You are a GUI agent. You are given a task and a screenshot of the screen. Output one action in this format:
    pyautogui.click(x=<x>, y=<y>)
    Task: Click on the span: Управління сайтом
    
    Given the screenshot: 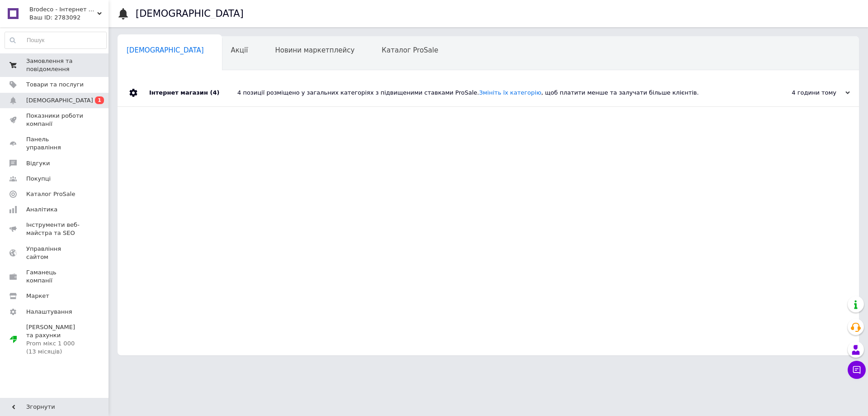 What is the action you would take?
    pyautogui.click(x=55, y=253)
    